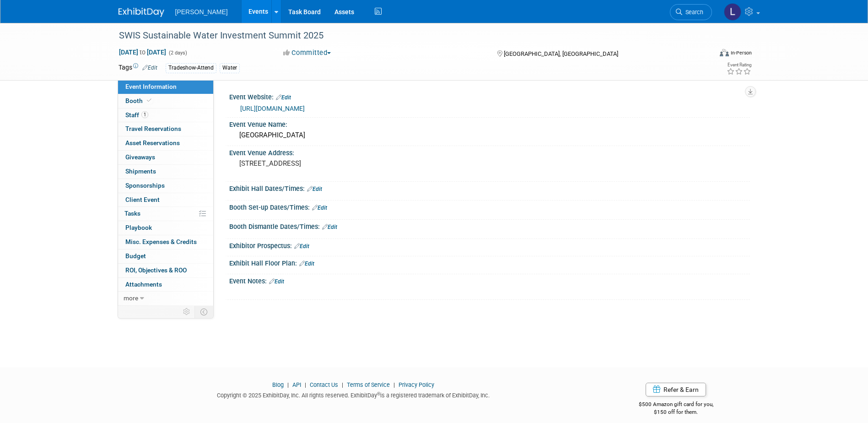  Describe the element at coordinates (165, 271) in the screenshot. I see `a: ROI, Objectives & ROO` at that location.